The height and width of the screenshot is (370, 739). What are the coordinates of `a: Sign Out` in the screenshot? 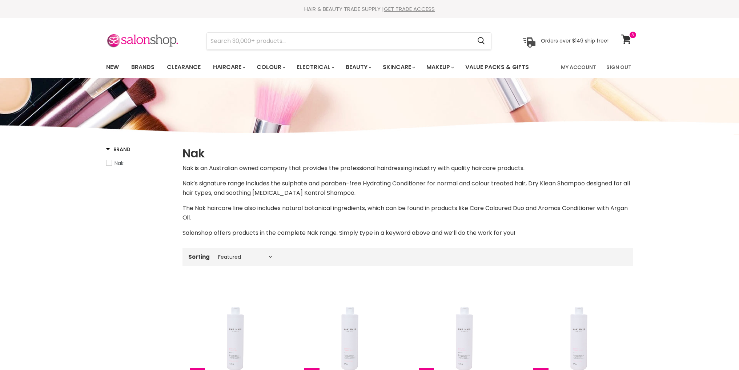 It's located at (619, 67).